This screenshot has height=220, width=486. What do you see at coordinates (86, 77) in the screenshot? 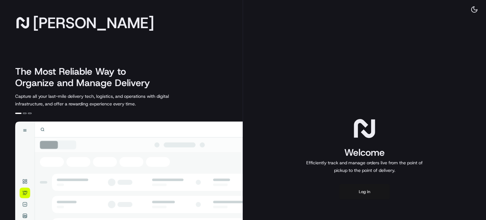
I see `h2: The Most Reliable Way to Organize and Manage Delivery` at bounding box center [86, 77].